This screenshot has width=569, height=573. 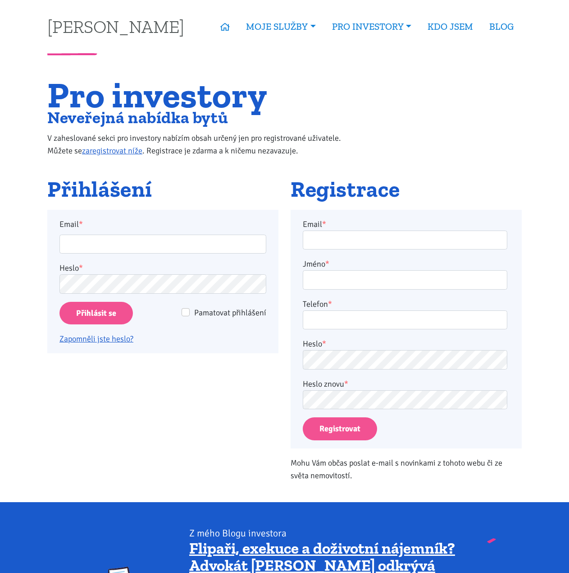 What do you see at coordinates (406, 469) in the screenshot?
I see `p: Mohu Vám občas poslat e-mail s novinkami z tohoto webu či ze světa nemovitostí.` at bounding box center [406, 469].